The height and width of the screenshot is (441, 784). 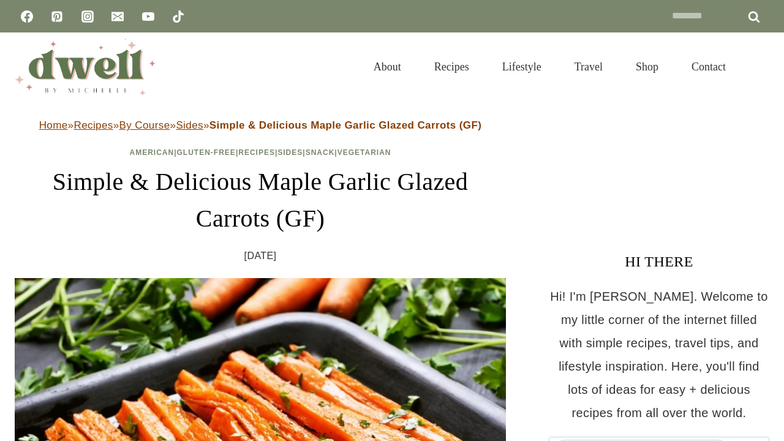 I want to click on nav: Primary Navigation, so click(x=549, y=67).